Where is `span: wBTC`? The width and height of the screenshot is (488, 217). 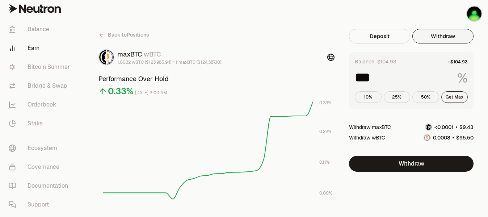
span: wBTC is located at coordinates (152, 54).